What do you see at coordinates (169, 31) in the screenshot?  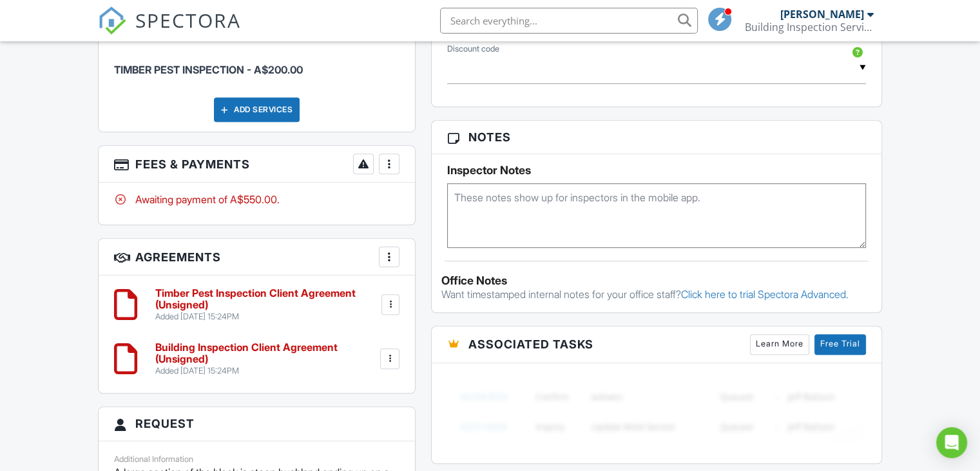 I see `a: SPECTORA` at bounding box center [169, 31].